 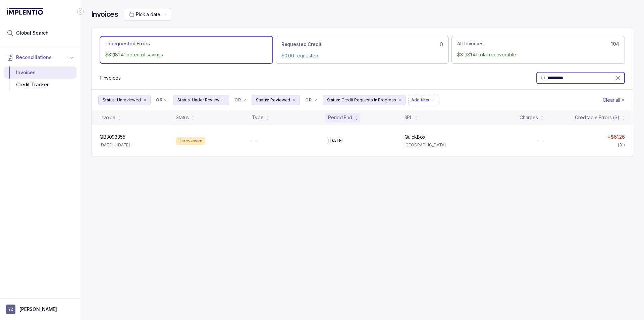 I want to click on p: QuickBox, so click(x=415, y=137).